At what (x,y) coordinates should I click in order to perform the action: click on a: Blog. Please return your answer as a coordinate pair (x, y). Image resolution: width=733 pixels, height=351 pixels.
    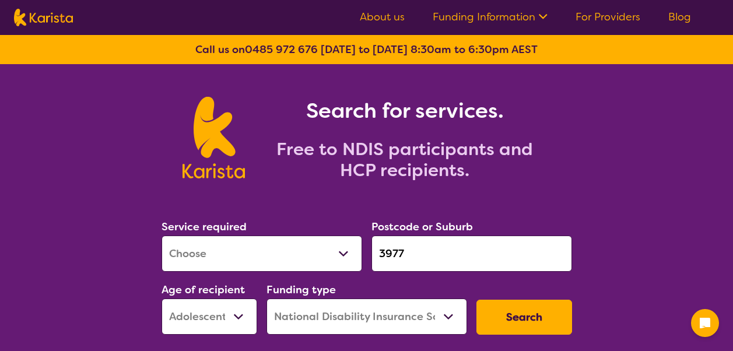
    Looking at the image, I should click on (679, 17).